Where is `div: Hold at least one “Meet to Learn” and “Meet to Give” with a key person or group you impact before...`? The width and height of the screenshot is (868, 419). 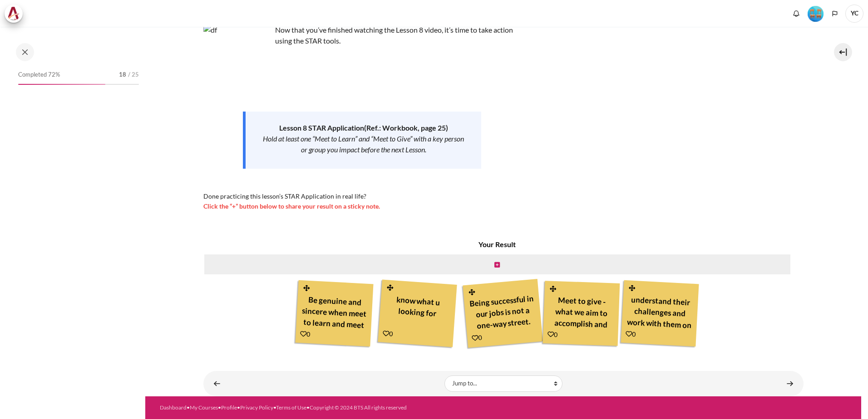
div: Hold at least one “Meet to Learn” and “Meet to Give” with a key person or group you impact before... is located at coordinates (363, 144).